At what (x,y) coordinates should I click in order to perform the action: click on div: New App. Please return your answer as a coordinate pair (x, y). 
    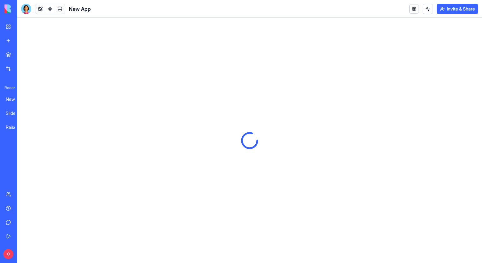
    Looking at the image, I should click on (15, 99).